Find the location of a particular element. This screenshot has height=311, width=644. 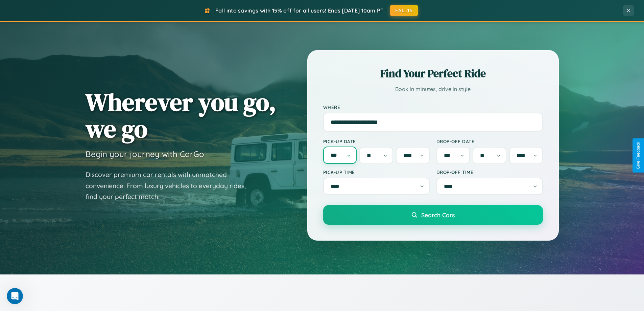

div: Give Feedback is located at coordinates (638, 155).